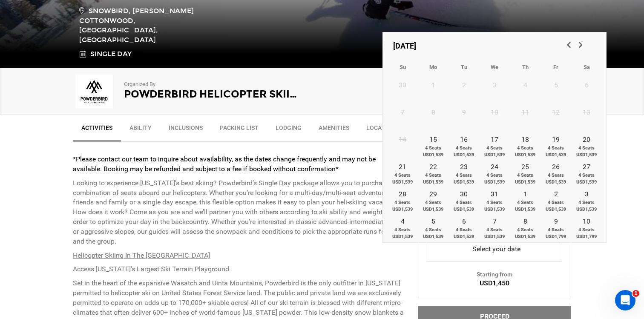 This screenshot has height=319, width=644. What do you see at coordinates (433, 227) in the screenshot?
I see `a: 54 SeatsUSD1,539` at bounding box center [433, 227].